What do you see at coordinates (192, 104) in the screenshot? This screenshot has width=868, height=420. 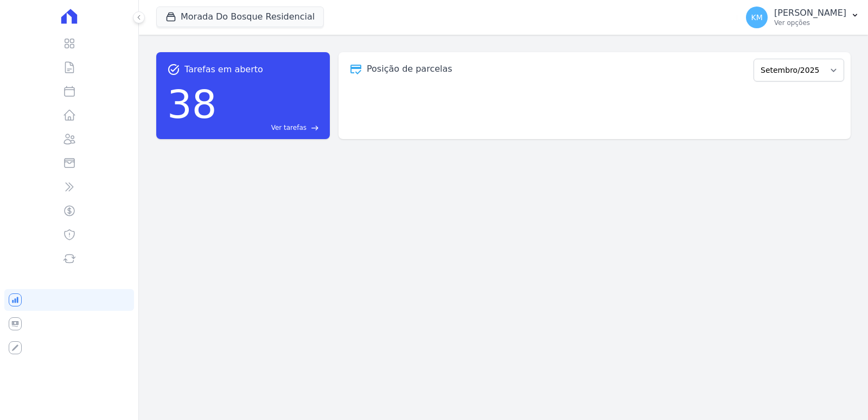 I see `div: 38` at bounding box center [192, 104].